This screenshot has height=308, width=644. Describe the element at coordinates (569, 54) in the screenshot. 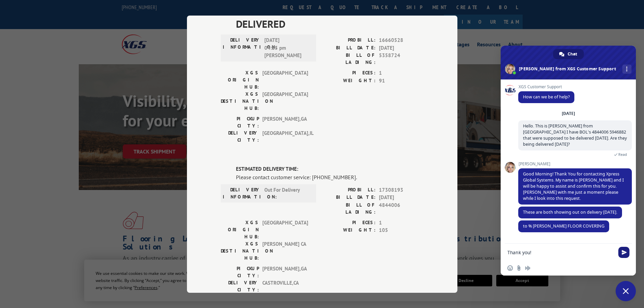

I see `a: Chat` at that location.